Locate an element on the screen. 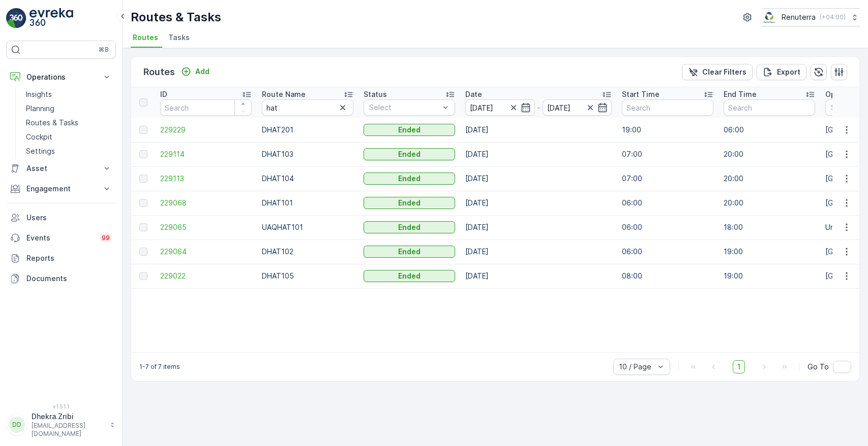 The image size is (868, 446). a: 229022 is located at coordinates (206, 276).